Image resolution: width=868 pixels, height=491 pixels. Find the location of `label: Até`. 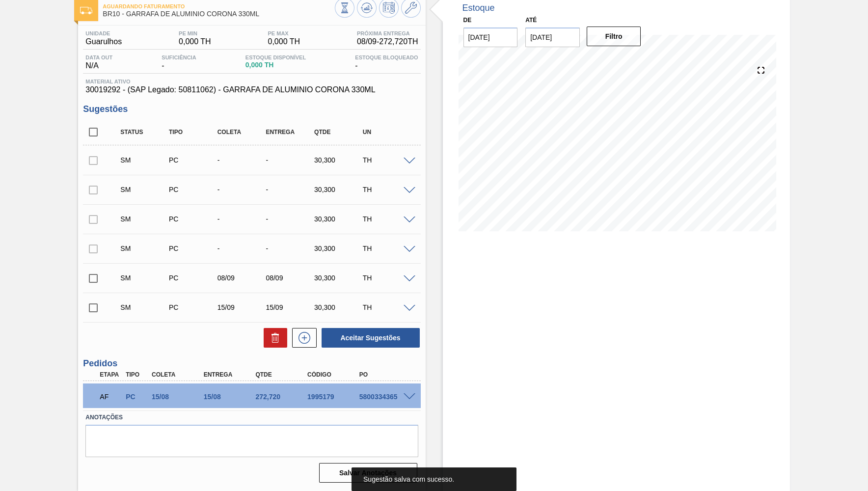

label: Até is located at coordinates (531, 20).